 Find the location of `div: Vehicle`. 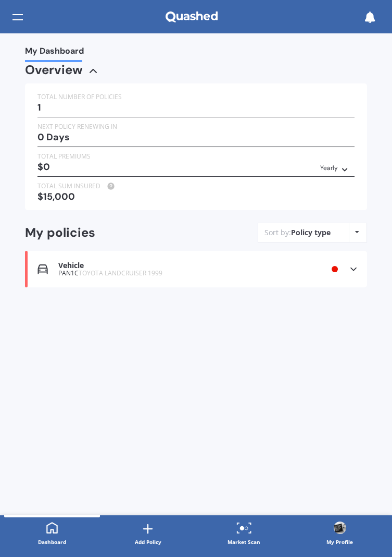

div: Vehicle is located at coordinates (174, 265).